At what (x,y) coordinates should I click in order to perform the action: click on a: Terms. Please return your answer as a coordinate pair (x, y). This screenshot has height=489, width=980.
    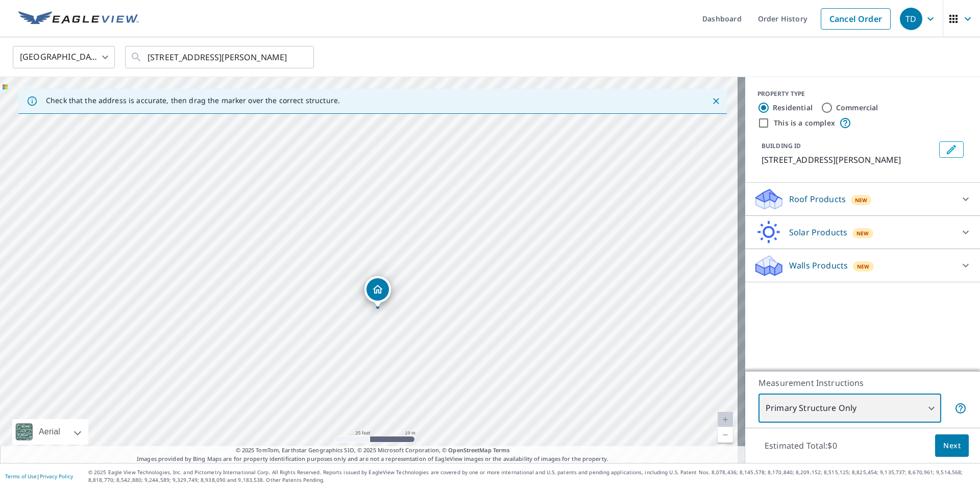
    Looking at the image, I should click on (501, 450).